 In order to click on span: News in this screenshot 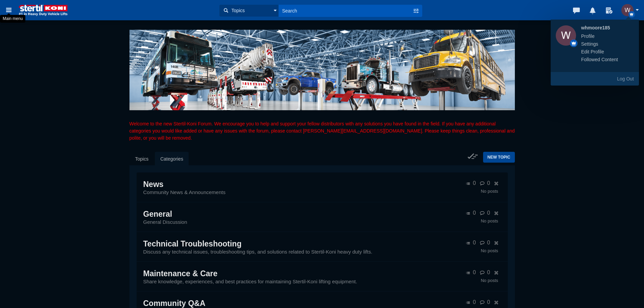, I will do `click(153, 184)`.